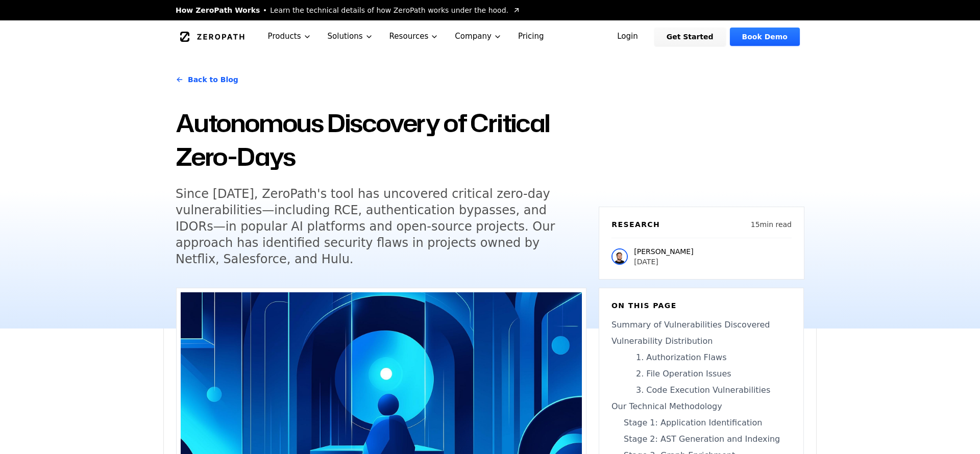  I want to click on button: Company, so click(479, 36).